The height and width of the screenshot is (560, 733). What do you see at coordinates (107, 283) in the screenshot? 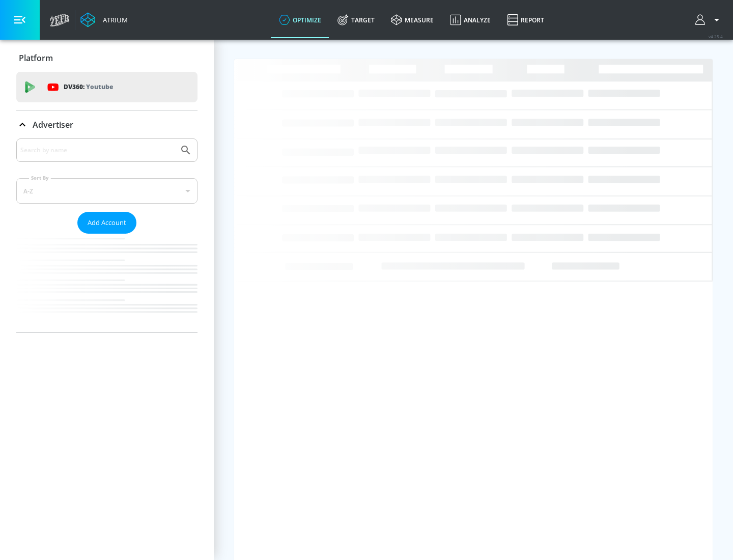
I see `nav: list of Advertiser` at bounding box center [107, 283].